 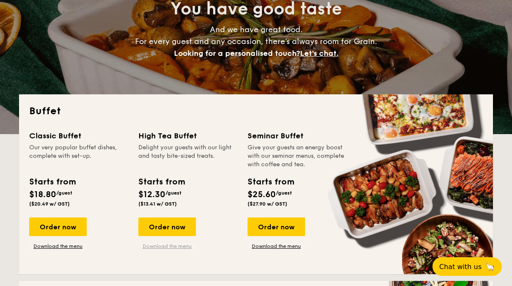 I want to click on span: ($13.41 w/ GST), so click(x=158, y=204).